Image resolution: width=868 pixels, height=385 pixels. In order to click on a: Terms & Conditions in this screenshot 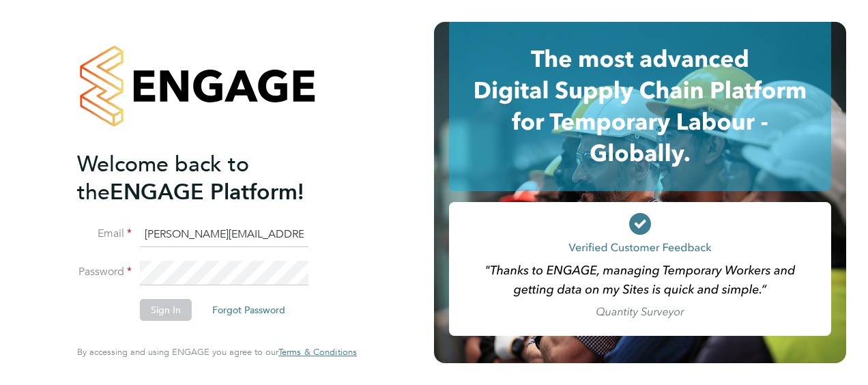, I will do `click(317, 352)`.